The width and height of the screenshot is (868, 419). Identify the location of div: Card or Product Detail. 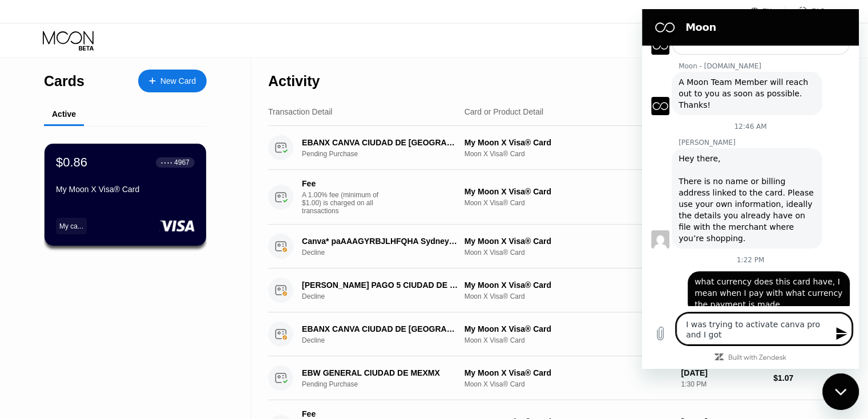
(504, 112).